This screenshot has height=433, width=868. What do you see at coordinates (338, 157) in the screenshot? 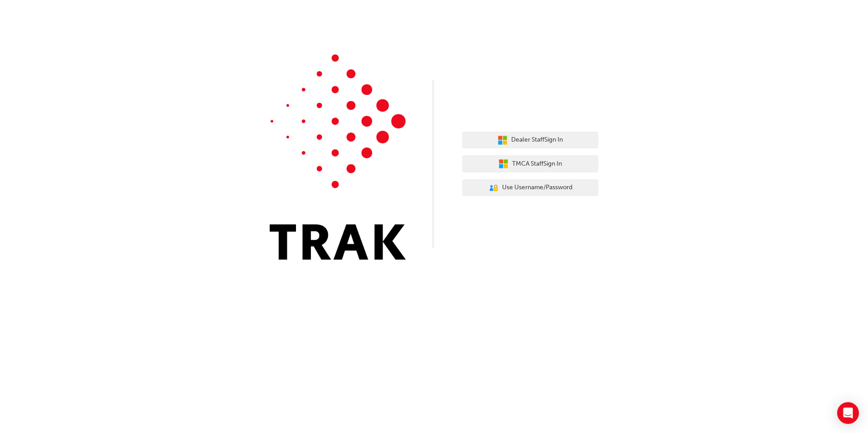
I see `img: Trak` at bounding box center [338, 157].